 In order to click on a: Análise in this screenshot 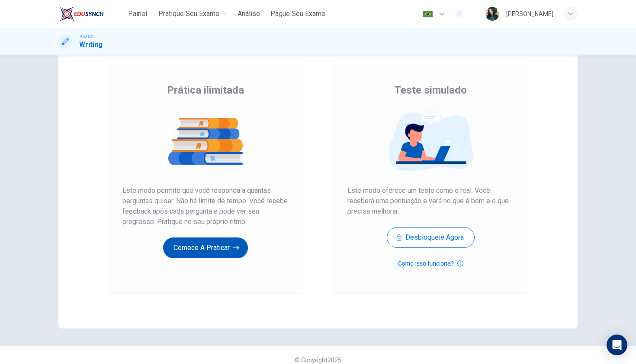, I will do `click(249, 14)`.